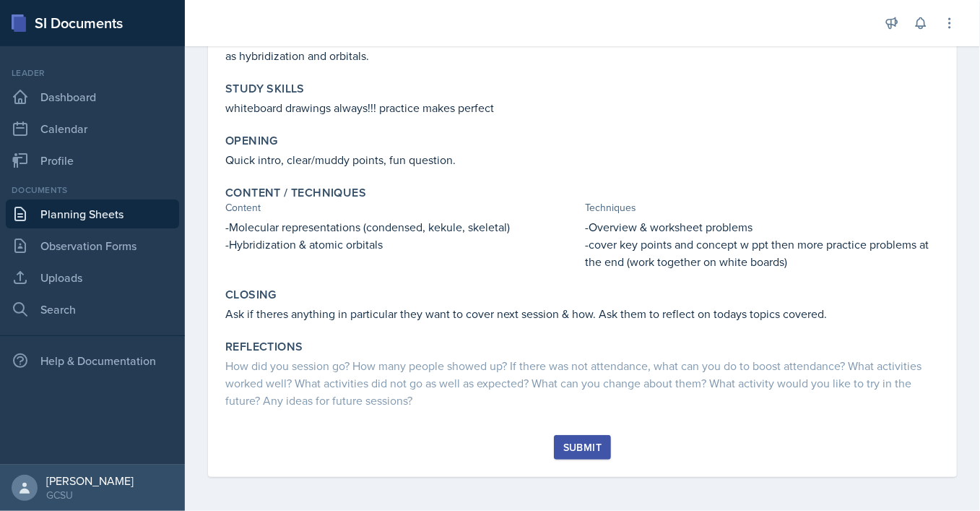 This screenshot has width=980, height=511. What do you see at coordinates (403, 244) in the screenshot?
I see `p: -Hybridization & atomic orbitals` at bounding box center [403, 244].